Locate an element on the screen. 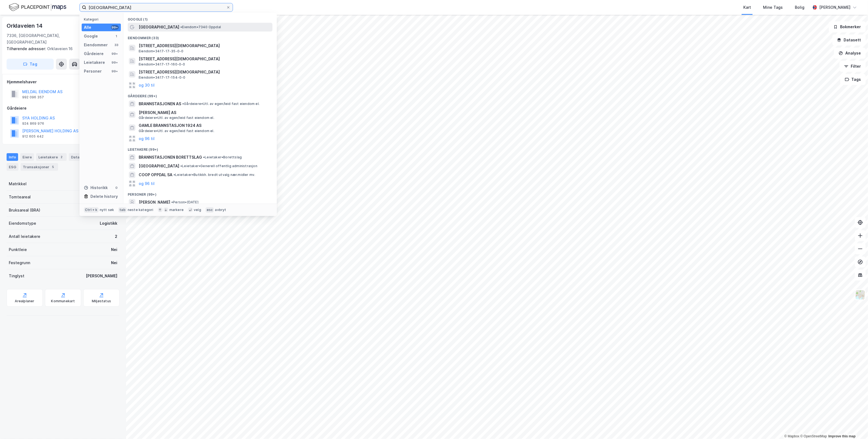  div: Eiendommer is located at coordinates (96, 45).